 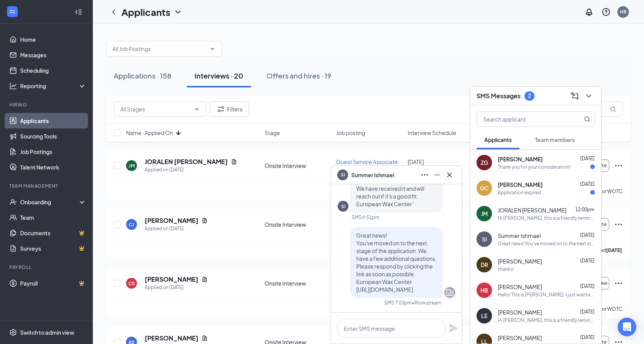 What do you see at coordinates (484, 265) in the screenshot?
I see `div: DR` at bounding box center [484, 265].